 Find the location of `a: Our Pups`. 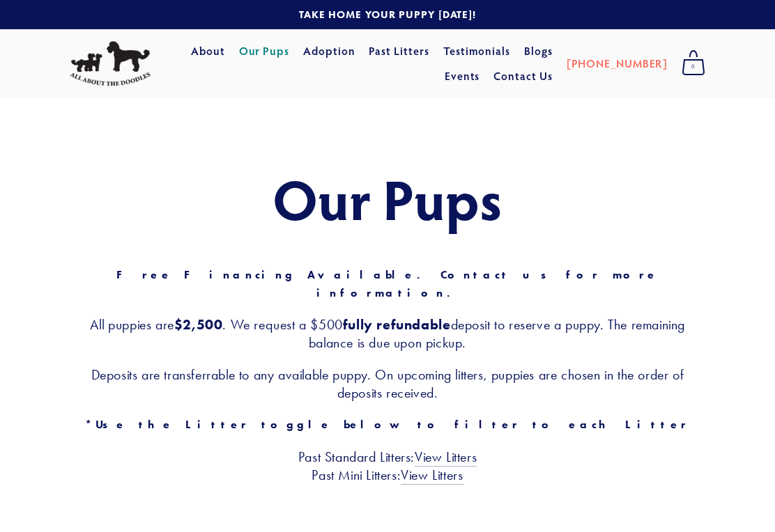

a: Our Pups is located at coordinates (264, 52).